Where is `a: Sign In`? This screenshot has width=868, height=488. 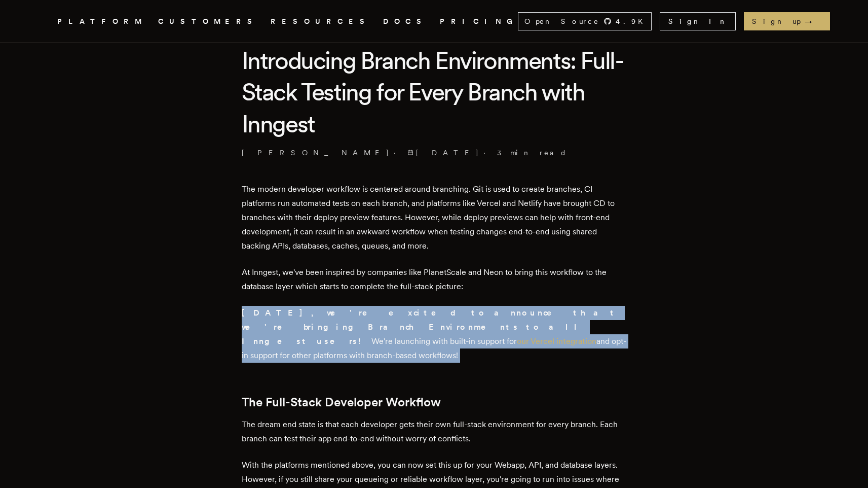 a: Sign In is located at coordinates (698, 21).